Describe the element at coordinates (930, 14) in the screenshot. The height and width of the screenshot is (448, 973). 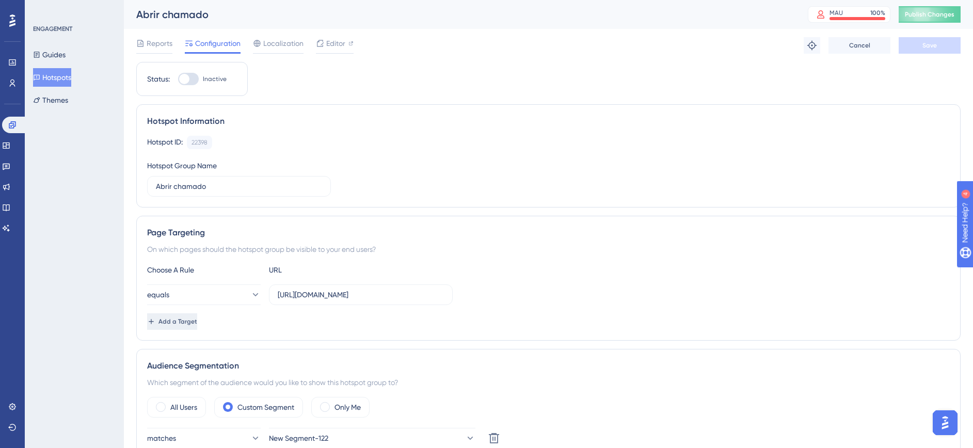
I see `span: Publish Changes` at that location.